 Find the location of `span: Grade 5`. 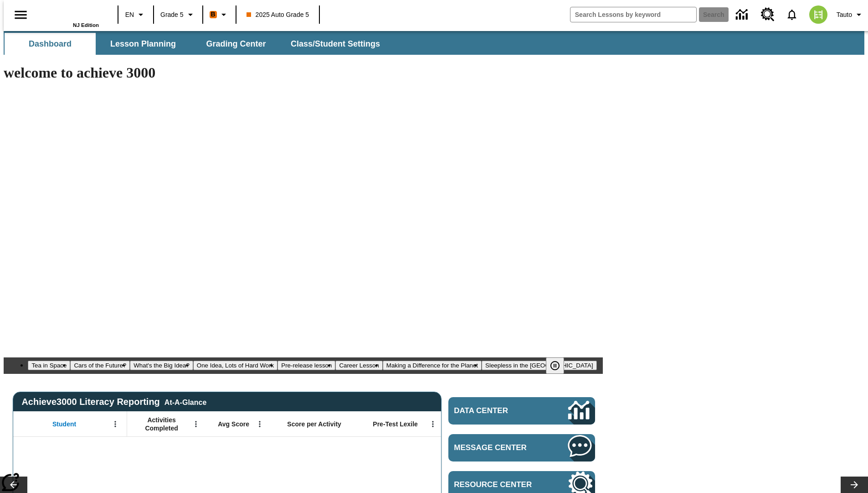

span: Grade 5 is located at coordinates (172, 14).